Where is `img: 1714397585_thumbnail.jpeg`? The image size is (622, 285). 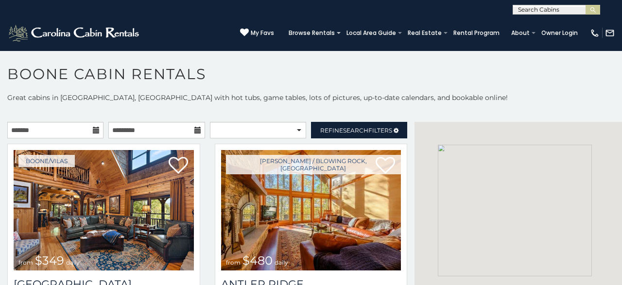
img: 1714397585_thumbnail.jpeg is located at coordinates (311, 210).